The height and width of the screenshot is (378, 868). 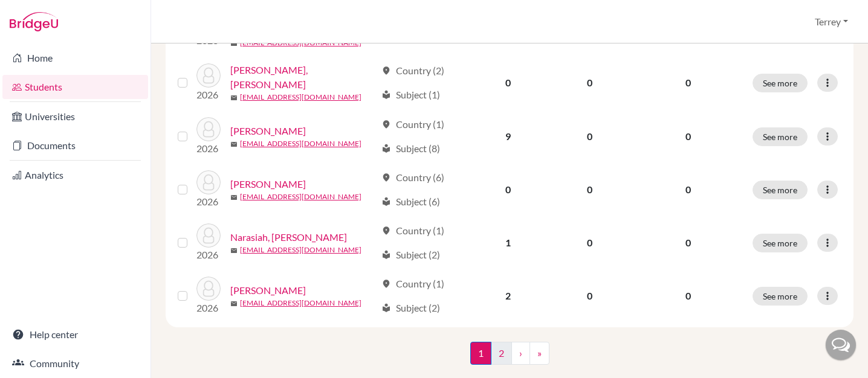 What do you see at coordinates (508, 243) in the screenshot?
I see `td: 1` at bounding box center [508, 243].